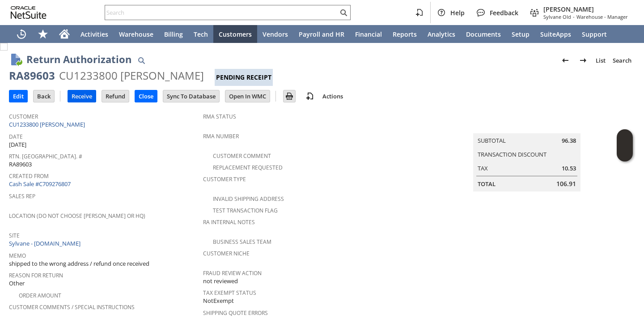 The image size is (644, 323). I want to click on a: Business Sales Team, so click(242, 242).